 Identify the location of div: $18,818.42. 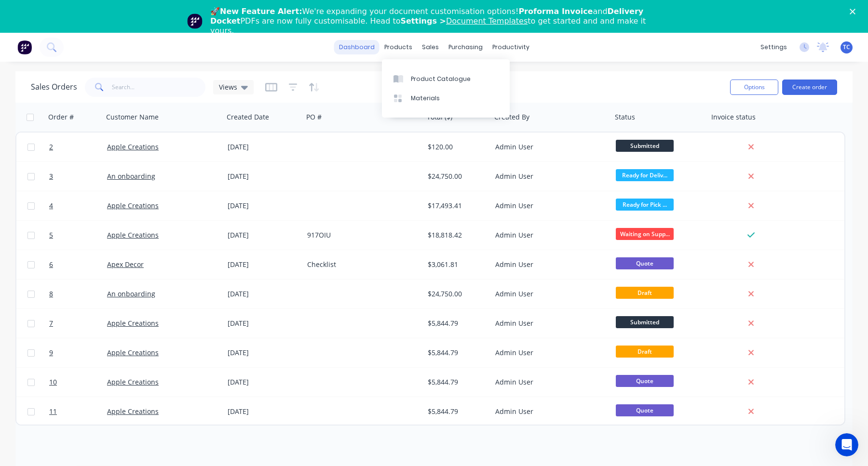
(456, 235).